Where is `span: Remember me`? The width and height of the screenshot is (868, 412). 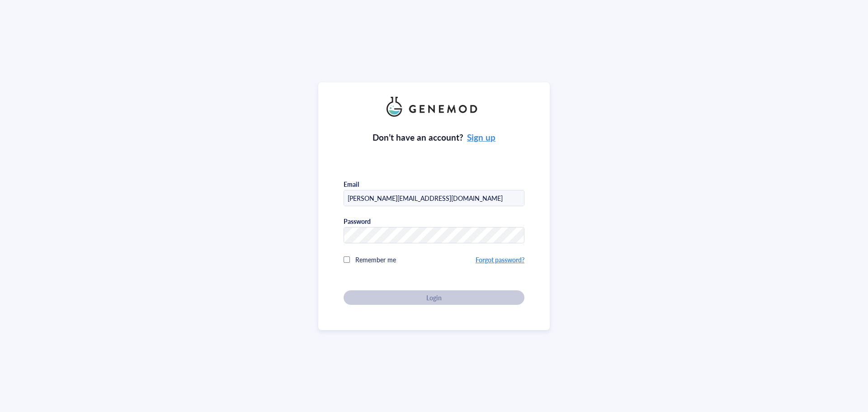
span: Remember me is located at coordinates (376, 260).